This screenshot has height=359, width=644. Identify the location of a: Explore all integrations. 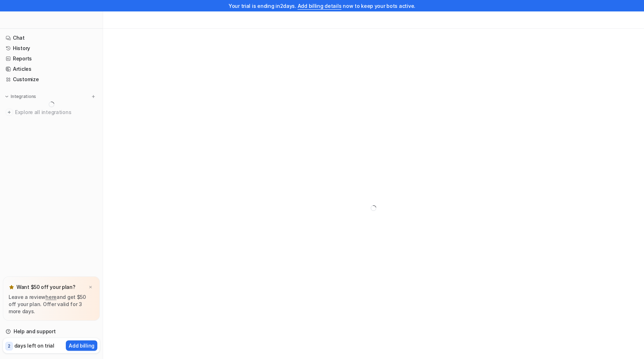
(51, 113).